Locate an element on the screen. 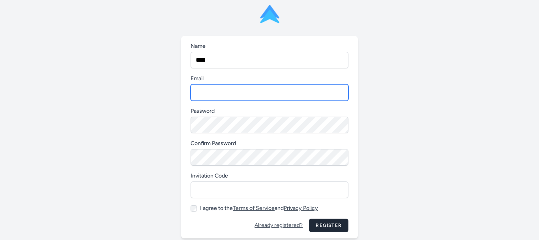 This screenshot has width=539, height=240. span: Invitation Code is located at coordinates (209, 175).